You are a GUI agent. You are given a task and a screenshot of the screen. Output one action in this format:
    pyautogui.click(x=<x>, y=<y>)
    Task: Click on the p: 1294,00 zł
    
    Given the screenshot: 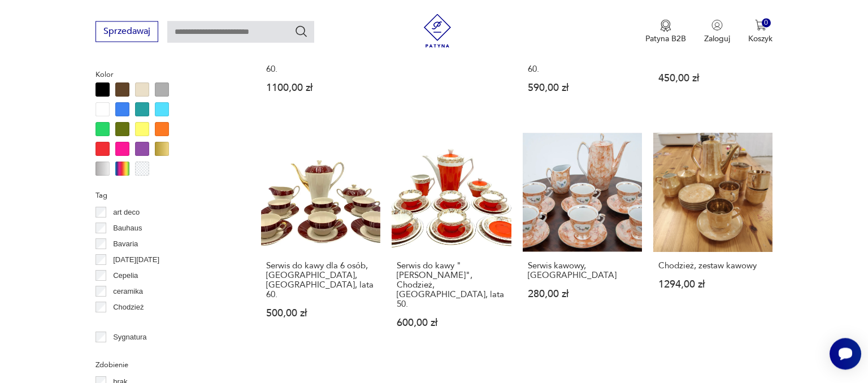 What is the action you would take?
    pyautogui.click(x=713, y=284)
    